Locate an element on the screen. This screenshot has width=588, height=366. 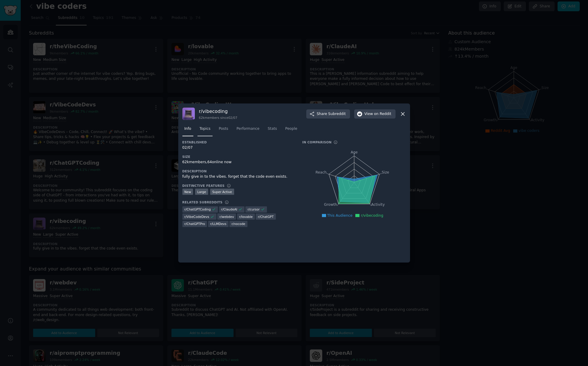
a: Stats is located at coordinates (272, 130).